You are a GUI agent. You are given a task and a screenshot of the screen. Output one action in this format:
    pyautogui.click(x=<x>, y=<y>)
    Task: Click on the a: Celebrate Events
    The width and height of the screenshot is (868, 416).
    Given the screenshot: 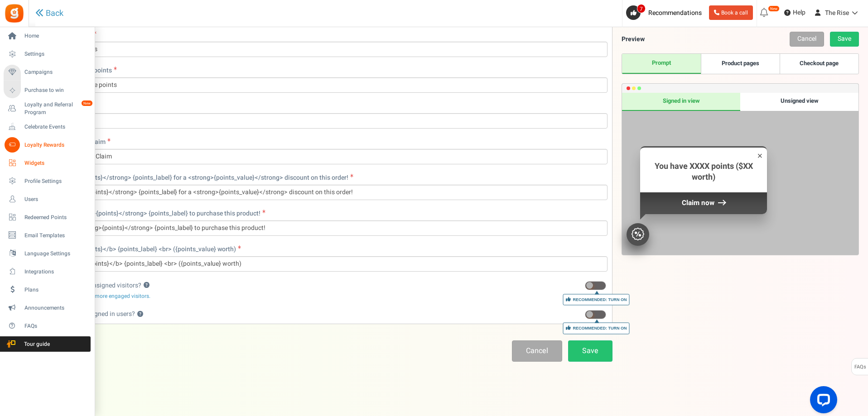 What is the action you would take?
    pyautogui.click(x=47, y=127)
    